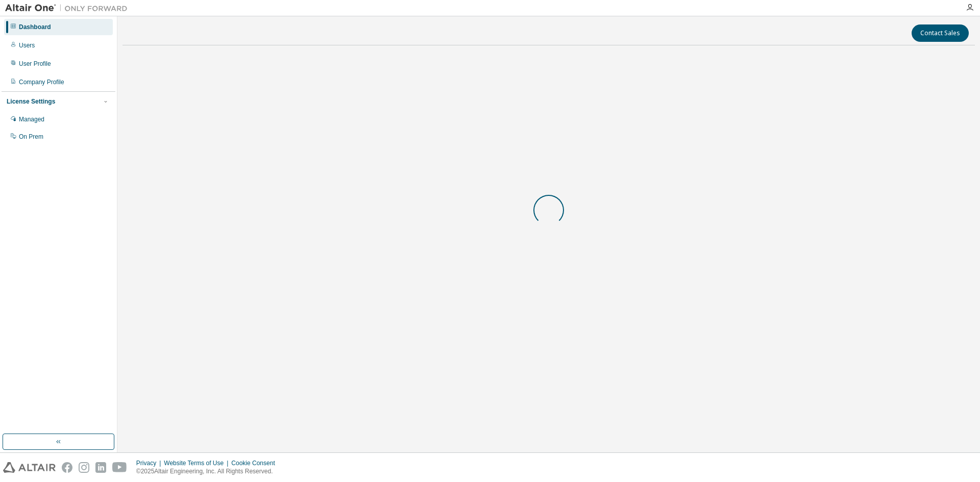  What do you see at coordinates (119, 468) in the screenshot?
I see `img: youtube.svg` at bounding box center [119, 468].